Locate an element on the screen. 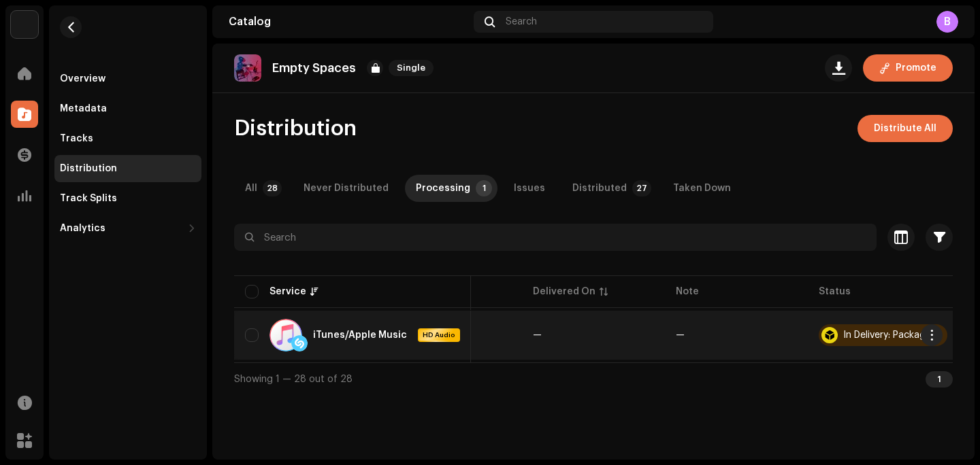 This screenshot has height=465, width=980. re-m-nav-item: Track Splits is located at coordinates (128, 198).